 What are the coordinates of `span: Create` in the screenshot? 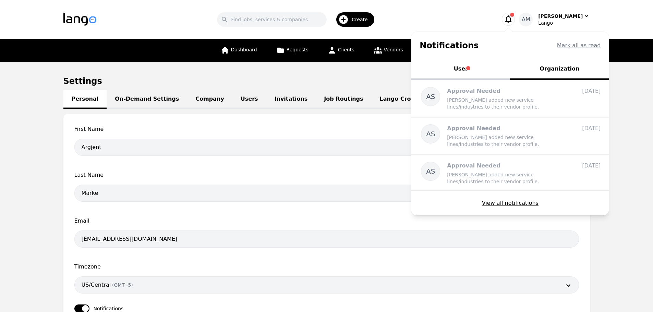 It's located at (362, 20).